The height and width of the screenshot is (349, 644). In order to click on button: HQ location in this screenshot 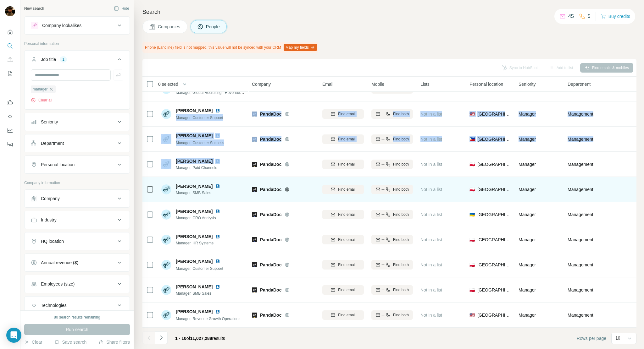, I will do `click(77, 241)`.